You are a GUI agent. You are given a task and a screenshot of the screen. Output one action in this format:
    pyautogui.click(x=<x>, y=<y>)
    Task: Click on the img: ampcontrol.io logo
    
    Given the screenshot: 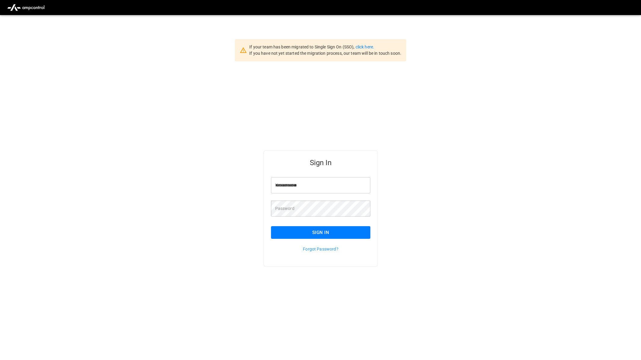 What is the action you would take?
    pyautogui.click(x=26, y=8)
    